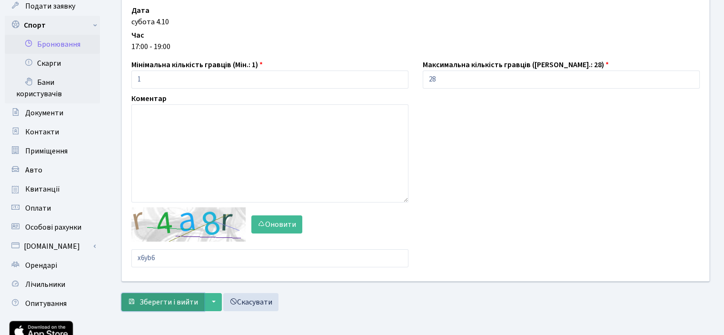  What do you see at coordinates (140, 10) in the screenshot?
I see `label: Дата` at bounding box center [140, 10].